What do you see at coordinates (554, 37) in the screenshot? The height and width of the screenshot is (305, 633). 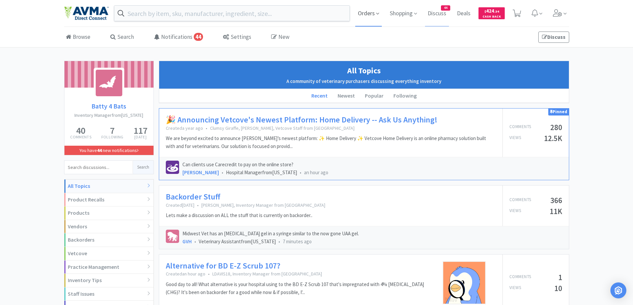 I see `a: Discuss` at bounding box center [554, 37].